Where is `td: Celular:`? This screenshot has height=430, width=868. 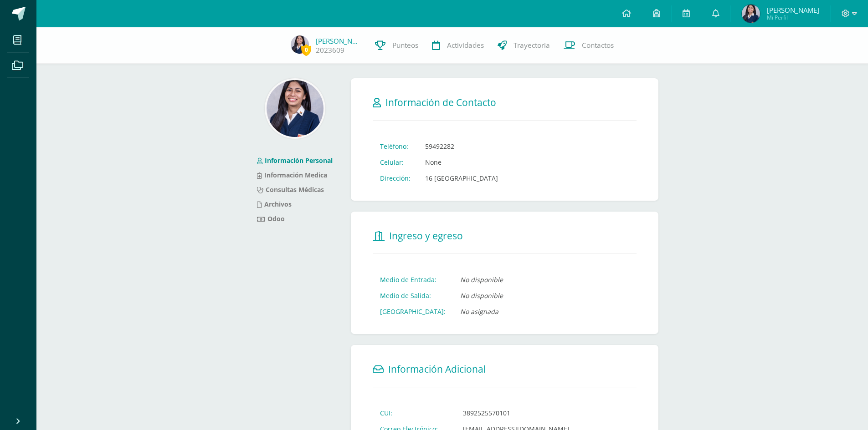 td: Celular: is located at coordinates (395, 162).